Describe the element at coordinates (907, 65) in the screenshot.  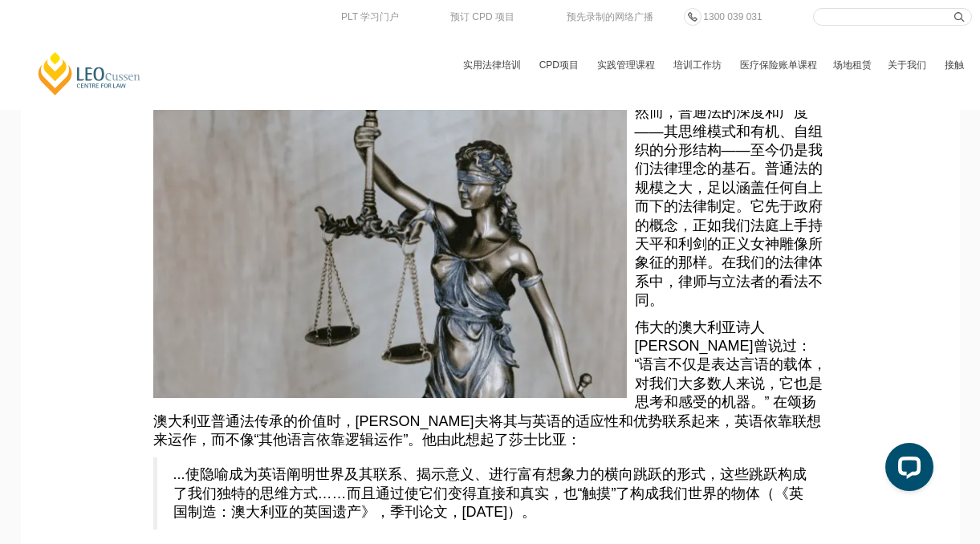
I see `font: 关于我们` at that location.